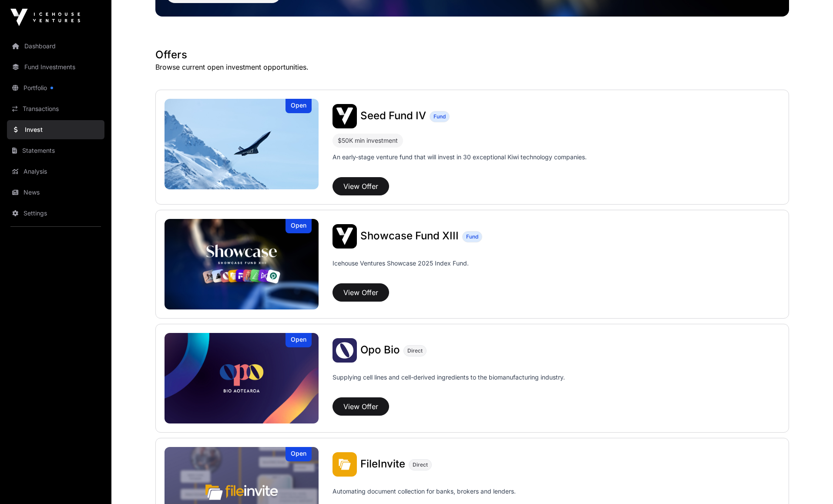  I want to click on span: Opo Bio, so click(380, 349).